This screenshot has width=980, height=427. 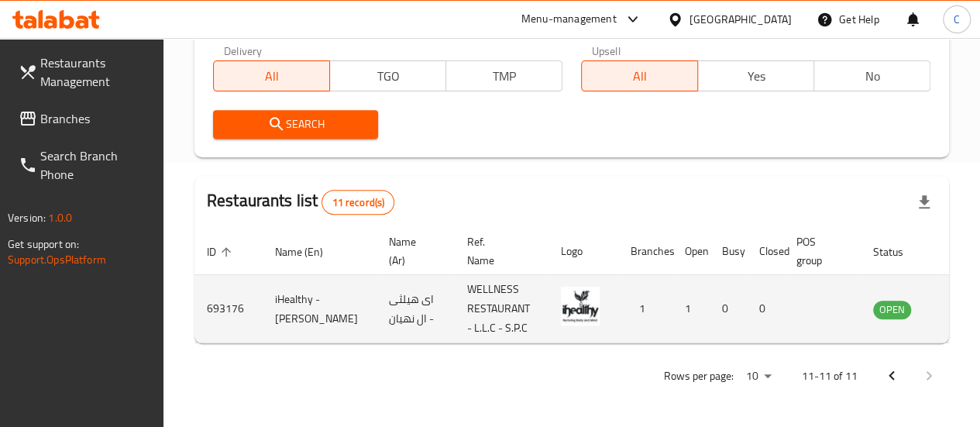 What do you see at coordinates (758, 376) in the screenshot?
I see `div: Rows per page:` at bounding box center [758, 376].